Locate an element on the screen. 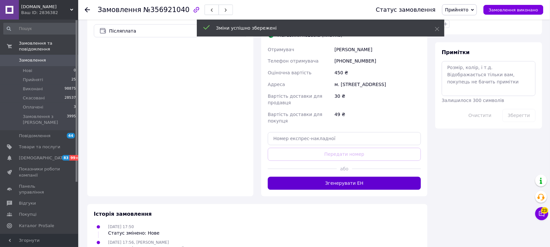 The height and width of the screenshot is (247, 550). span: Виконані is located at coordinates (33, 89).